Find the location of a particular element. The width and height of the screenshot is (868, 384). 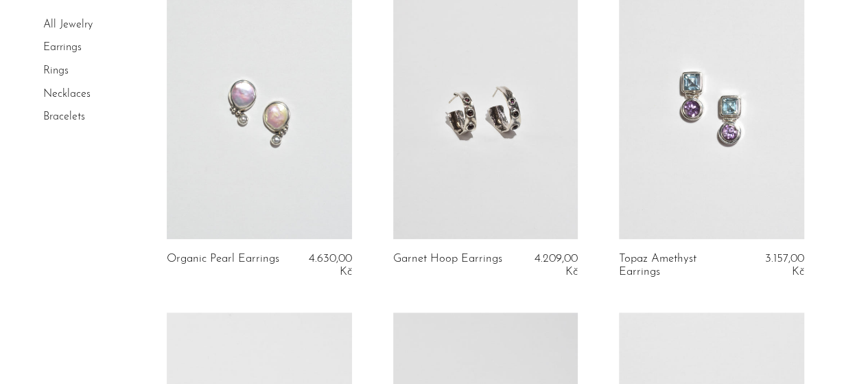

a: Rings is located at coordinates (55, 71).